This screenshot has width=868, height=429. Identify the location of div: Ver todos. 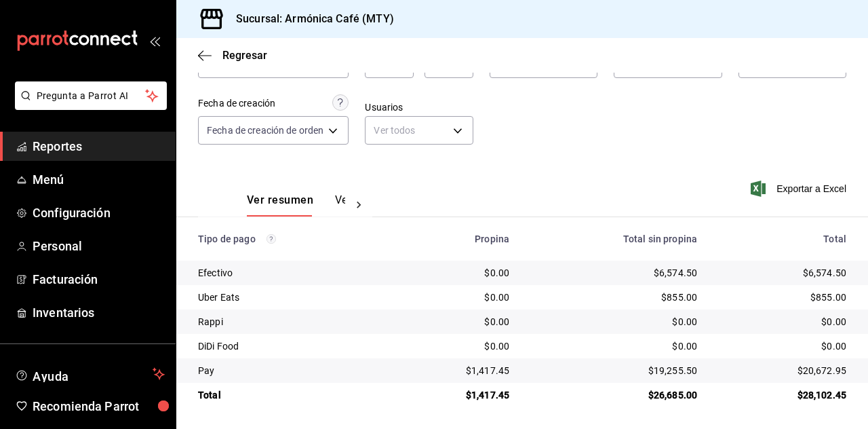
(418, 130).